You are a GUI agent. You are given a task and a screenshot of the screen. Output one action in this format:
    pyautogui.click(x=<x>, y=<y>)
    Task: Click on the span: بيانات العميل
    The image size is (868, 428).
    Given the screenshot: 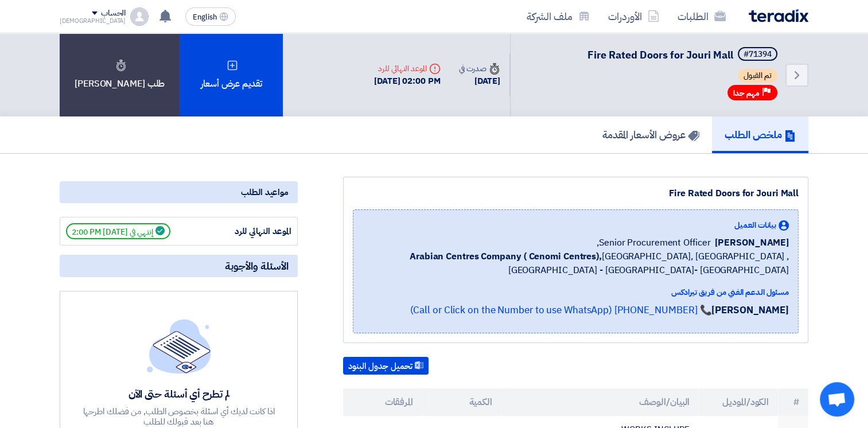 What is the action you would take?
    pyautogui.click(x=755, y=225)
    